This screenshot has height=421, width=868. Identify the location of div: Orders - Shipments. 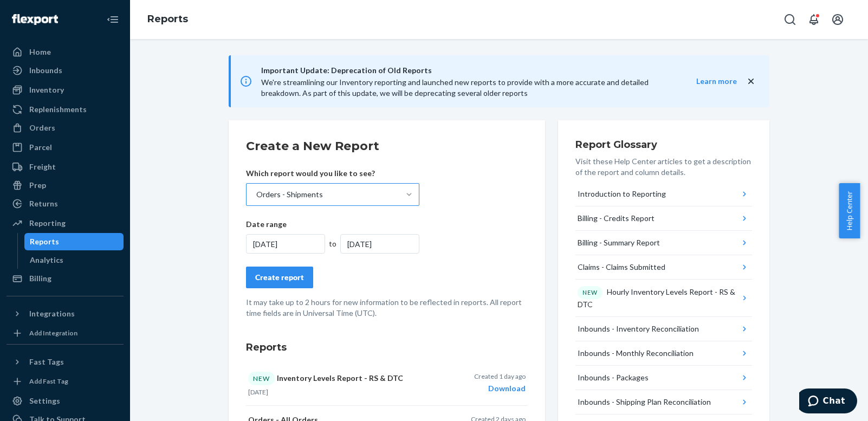
(290, 194).